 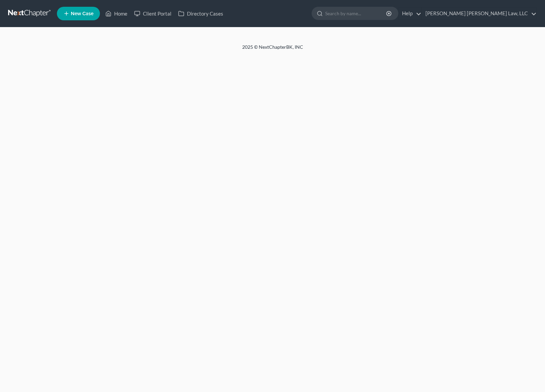 What do you see at coordinates (201, 13) in the screenshot?
I see `a: Directory Cases` at bounding box center [201, 13].